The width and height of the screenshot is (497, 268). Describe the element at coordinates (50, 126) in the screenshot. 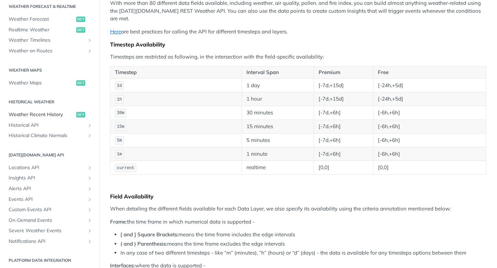

I see `a: Historical APIShow subpages for Historical API` at that location.